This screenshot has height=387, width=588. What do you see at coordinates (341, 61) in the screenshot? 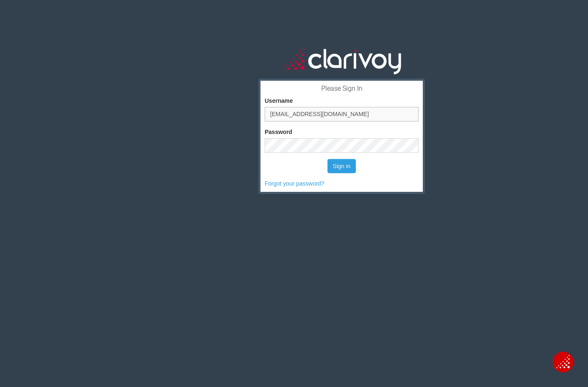
I see `img: clarivoy_whitetext_transbg.svg` at bounding box center [341, 61].